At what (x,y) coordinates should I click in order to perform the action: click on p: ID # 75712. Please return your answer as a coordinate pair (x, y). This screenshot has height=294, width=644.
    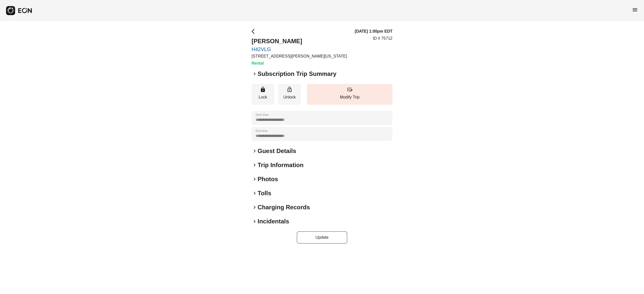
    Looking at the image, I should click on (383, 38).